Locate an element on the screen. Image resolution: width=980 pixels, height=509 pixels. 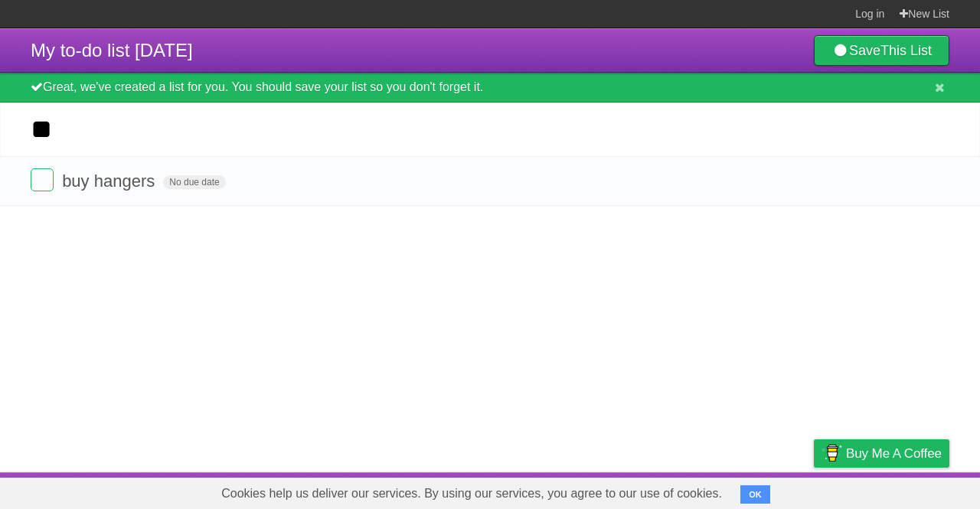
b: This List is located at coordinates (905, 50).